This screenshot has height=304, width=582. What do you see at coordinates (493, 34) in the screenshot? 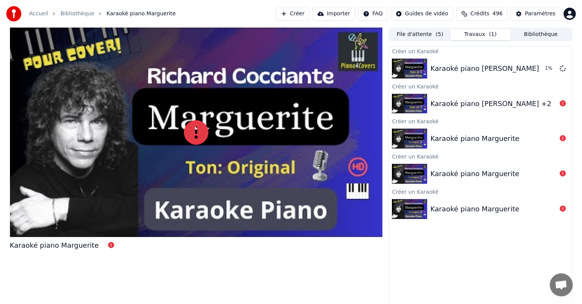
I see `span: ( 1 )` at bounding box center [493, 34].